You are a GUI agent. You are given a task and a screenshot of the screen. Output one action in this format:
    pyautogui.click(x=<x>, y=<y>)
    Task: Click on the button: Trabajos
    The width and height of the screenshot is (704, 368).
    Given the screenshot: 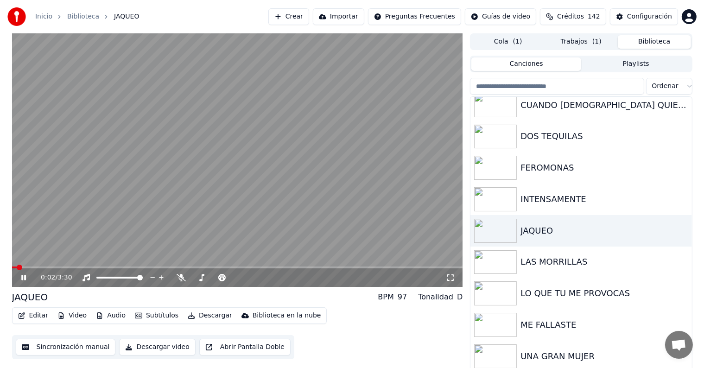 What is the action you would take?
    pyautogui.click(x=581, y=42)
    